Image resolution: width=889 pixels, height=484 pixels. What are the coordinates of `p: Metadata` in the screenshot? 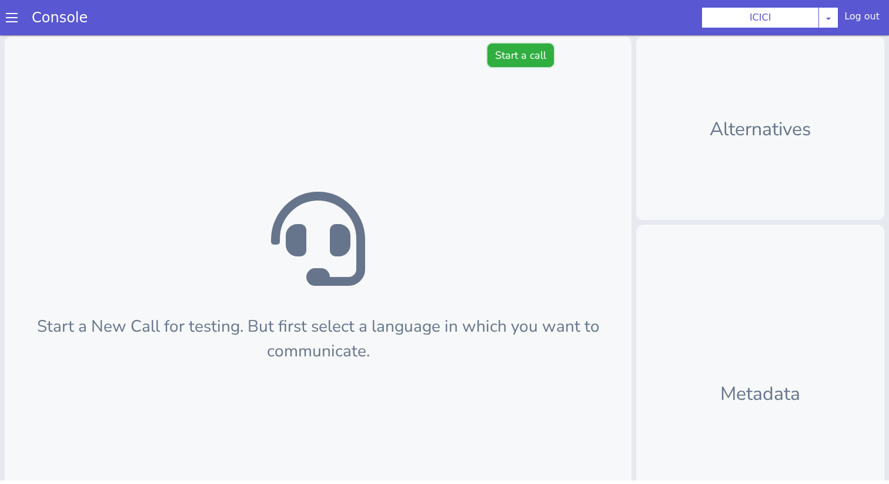 It's located at (760, 362).